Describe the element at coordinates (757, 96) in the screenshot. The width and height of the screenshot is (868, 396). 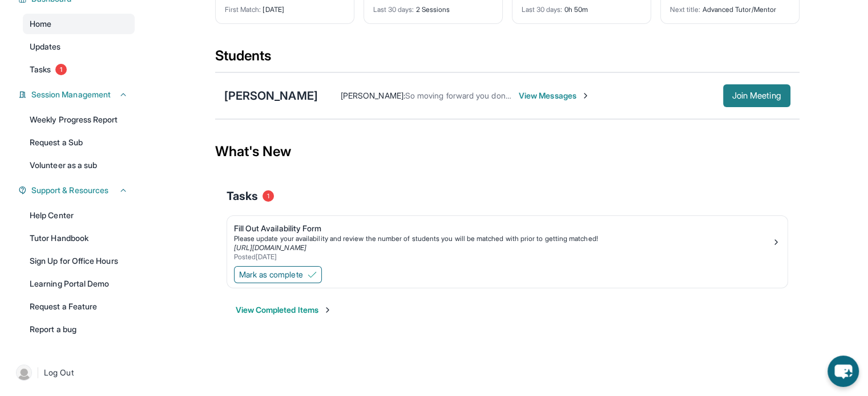
I see `span: Join Meeting` at that location.